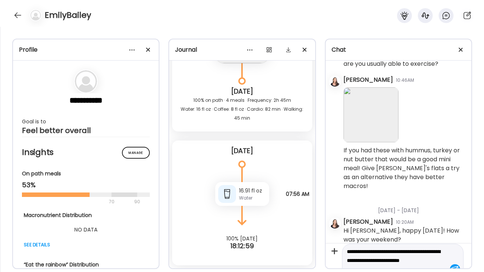 This screenshot has width=484, height=272. What do you see at coordinates (371, 115) in the screenshot?
I see `img: images%2F60JJmzVlTSOtwnyeeeHYhT7UCbB2%2FVKko7CQM3ZFOYG2AAd0O%2FjmV0eZb3QcuPLyvPirP0_240` at bounding box center [371, 115].